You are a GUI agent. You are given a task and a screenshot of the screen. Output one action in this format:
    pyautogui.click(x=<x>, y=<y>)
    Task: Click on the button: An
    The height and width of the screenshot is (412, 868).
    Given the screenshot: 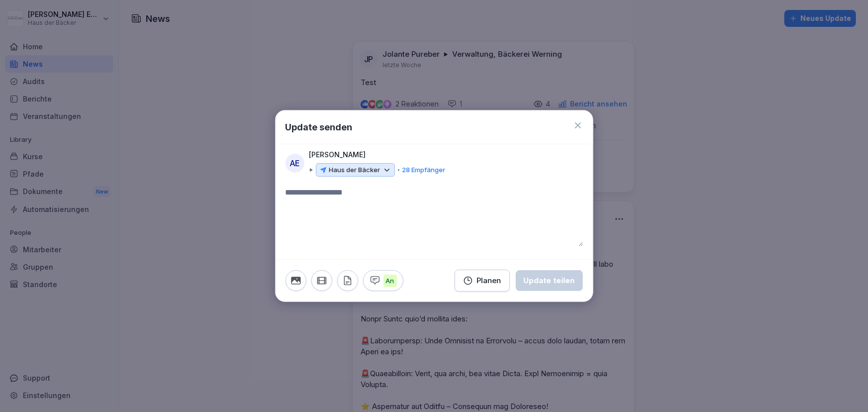 What is the action you would take?
    pyautogui.click(x=383, y=281)
    